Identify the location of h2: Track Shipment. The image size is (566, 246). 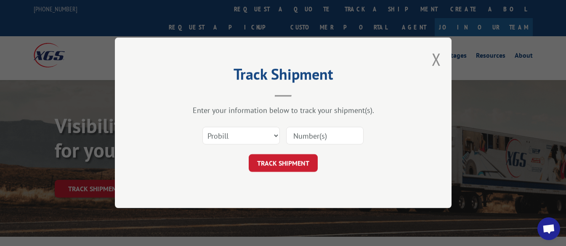
(283, 76).